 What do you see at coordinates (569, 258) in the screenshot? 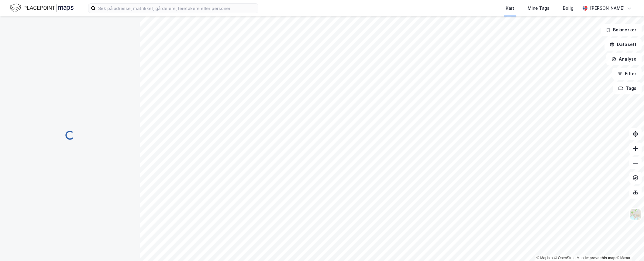
I see `a: OpenStreetMap` at bounding box center [569, 258].